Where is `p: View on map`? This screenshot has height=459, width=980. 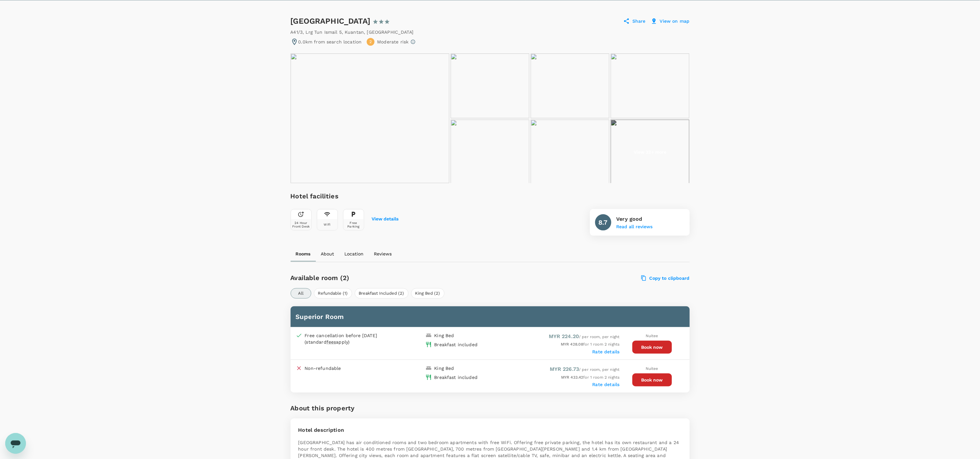
p: View on map is located at coordinates (675, 21).